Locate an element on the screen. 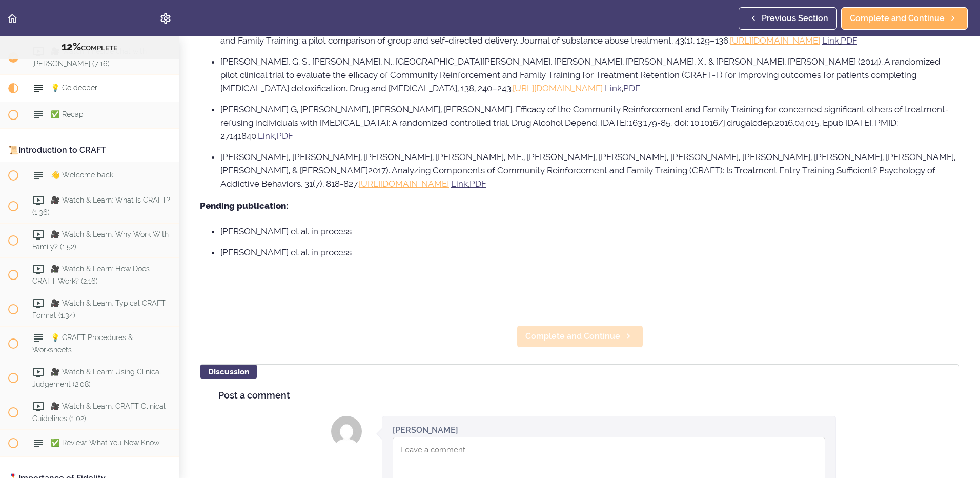  span: 🎥 Watch & Learn: CRAFT Clinical Guidelines (1:02) is located at coordinates (99, 412).